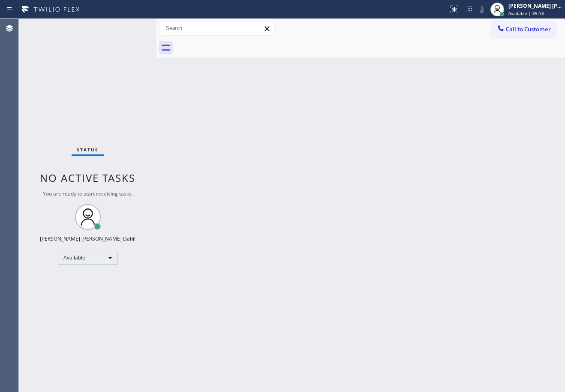 This screenshot has height=392, width=565. Describe the element at coordinates (526, 13) in the screenshot. I see `span: Available | 35:18` at that location.